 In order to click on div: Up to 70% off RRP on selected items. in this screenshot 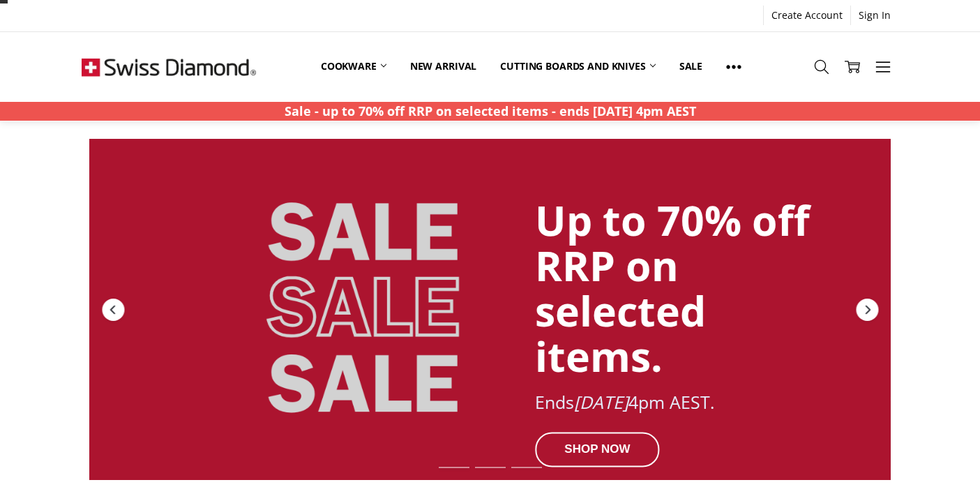, I will do `click(676, 289)`.